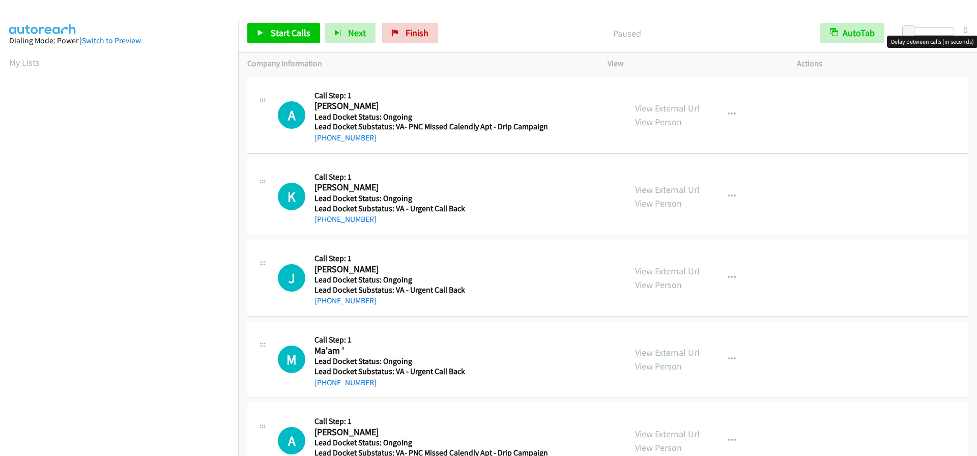  Describe the element at coordinates (119, 41) in the screenshot. I see `div: Dialing Mode: Power |` at that location.